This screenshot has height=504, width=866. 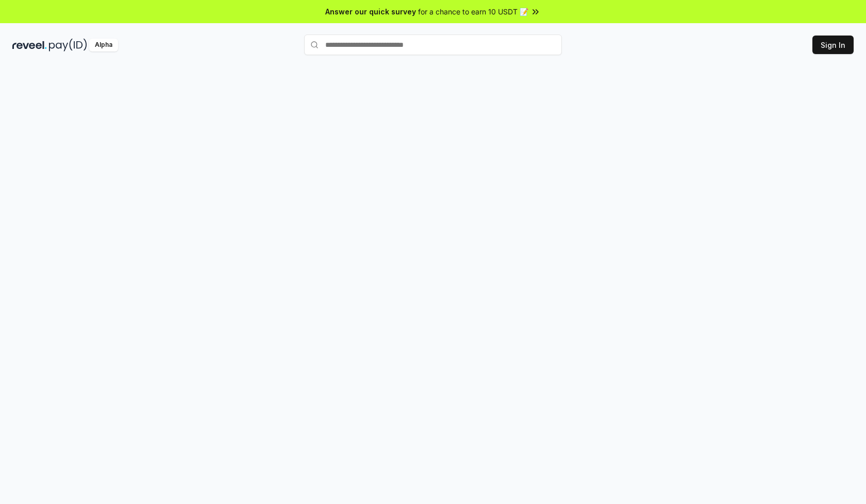 What do you see at coordinates (29, 45) in the screenshot?
I see `img: reveel_dark` at bounding box center [29, 45].